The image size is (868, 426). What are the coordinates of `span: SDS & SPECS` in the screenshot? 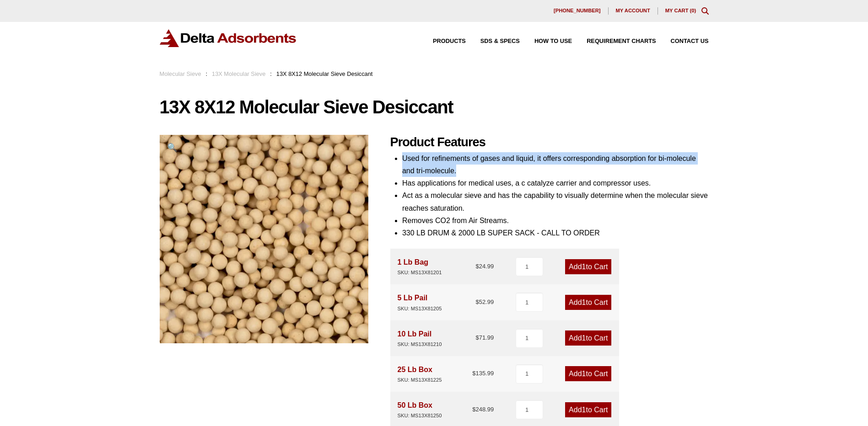 It's located at (500, 41).